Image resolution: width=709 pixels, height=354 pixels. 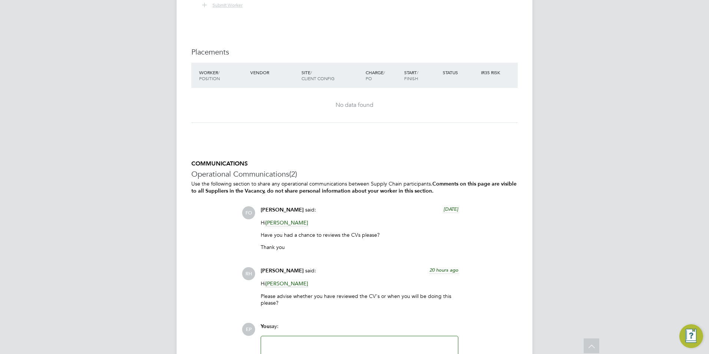 I want to click on div: Vendor, so click(x=274, y=72).